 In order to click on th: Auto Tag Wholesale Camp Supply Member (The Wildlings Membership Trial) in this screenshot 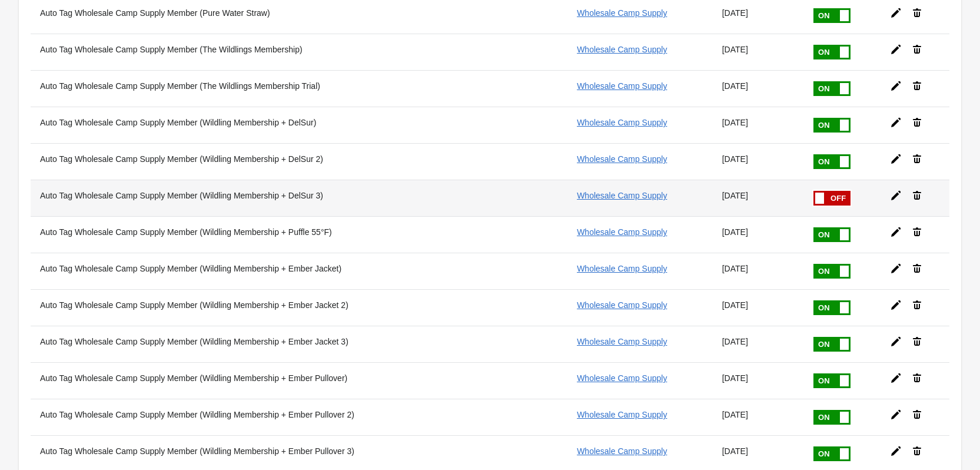, I will do `click(262, 88)`.